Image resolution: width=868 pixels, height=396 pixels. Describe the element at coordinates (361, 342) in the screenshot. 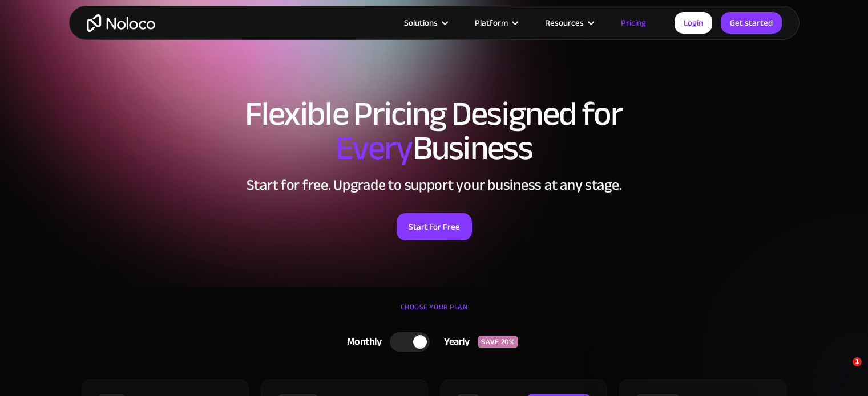

I see `div: Monthly` at that location.